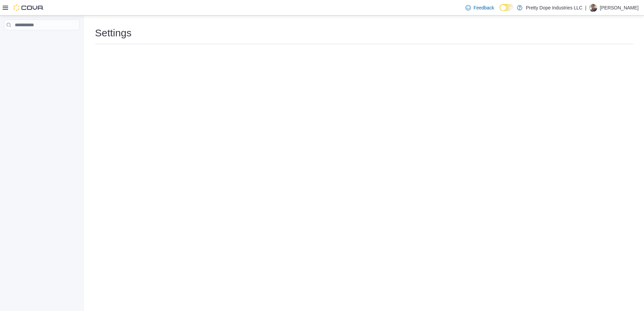 The image size is (644, 311). I want to click on a: Feedback, so click(480, 8).